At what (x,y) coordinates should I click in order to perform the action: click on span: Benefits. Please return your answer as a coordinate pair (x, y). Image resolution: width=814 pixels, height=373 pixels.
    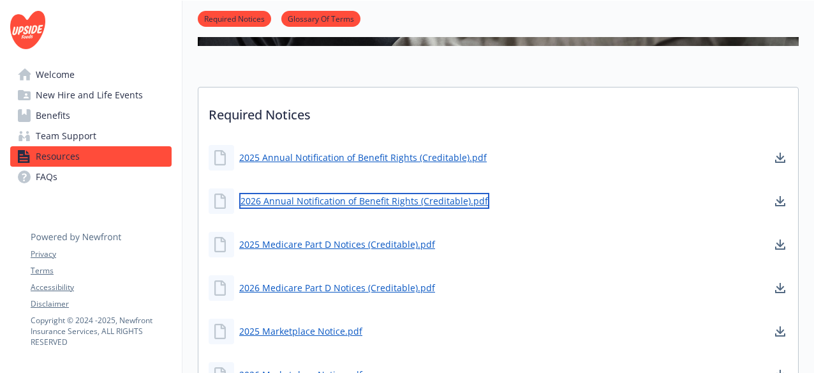
    Looking at the image, I should click on (53, 115).